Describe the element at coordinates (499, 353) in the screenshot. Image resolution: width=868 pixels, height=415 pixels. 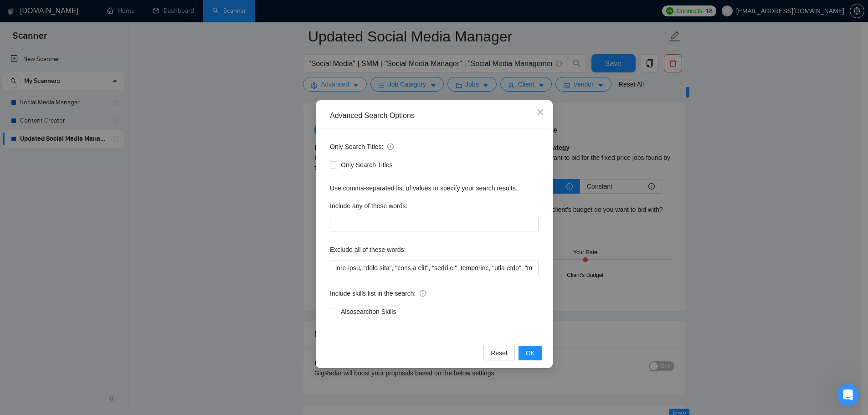
I see `span: Reset` at that location.